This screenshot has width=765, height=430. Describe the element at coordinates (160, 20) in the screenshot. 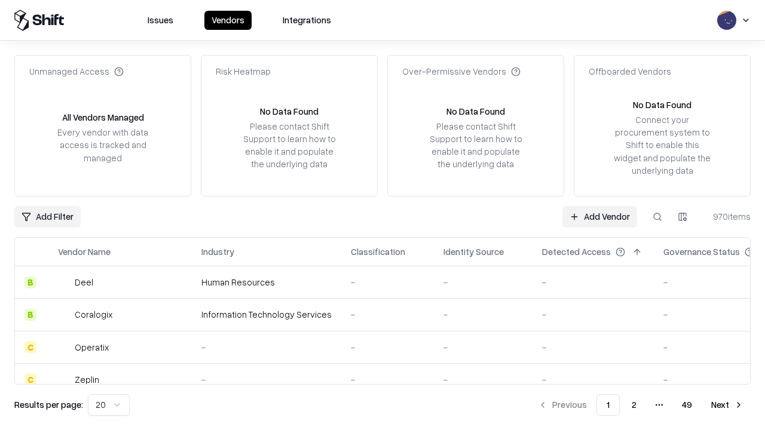

I see `button: Issues` at that location.